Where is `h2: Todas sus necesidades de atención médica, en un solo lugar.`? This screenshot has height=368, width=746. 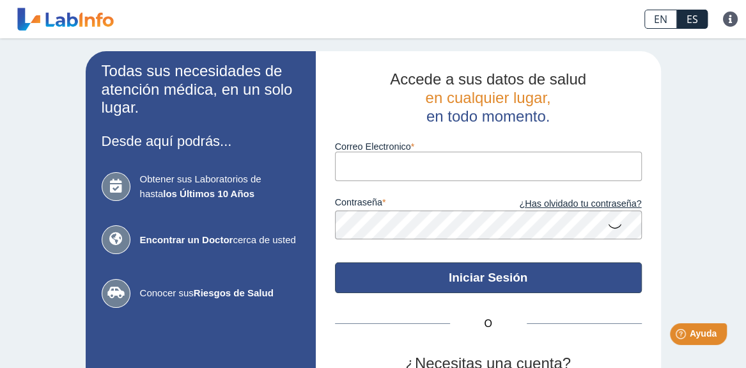 h2: Todas sus necesidades de atención médica, en un solo lugar. is located at coordinates (201, 90).